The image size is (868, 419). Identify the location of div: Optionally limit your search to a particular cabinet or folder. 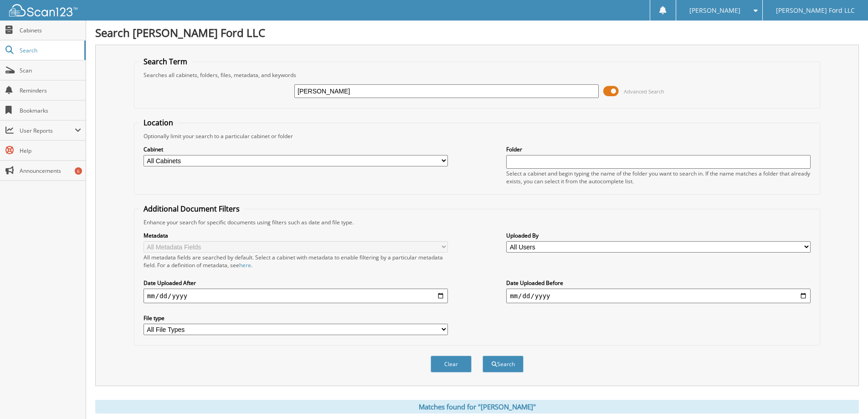
(477, 136).